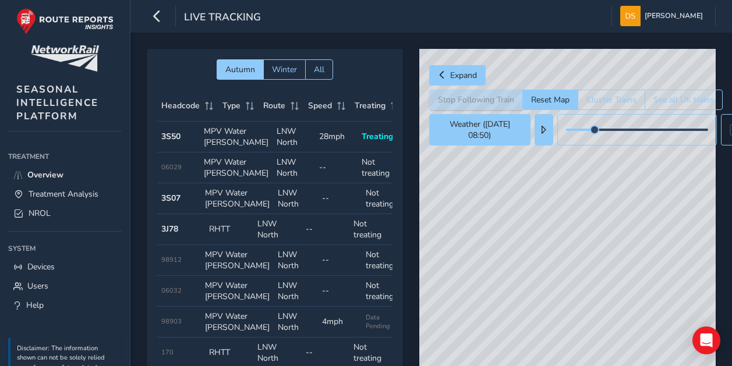 The height and width of the screenshot is (366, 732). Describe the element at coordinates (222, 18) in the screenshot. I see `span: Live Tracking` at that location.